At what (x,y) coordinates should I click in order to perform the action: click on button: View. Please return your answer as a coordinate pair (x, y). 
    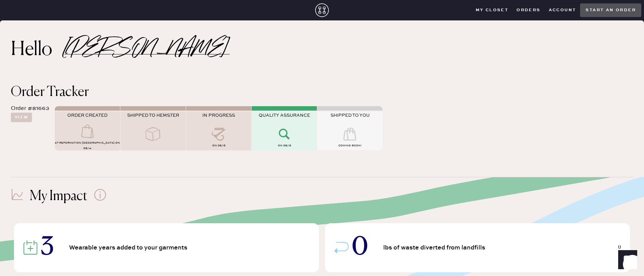
    Looking at the image, I should click on (22, 118).